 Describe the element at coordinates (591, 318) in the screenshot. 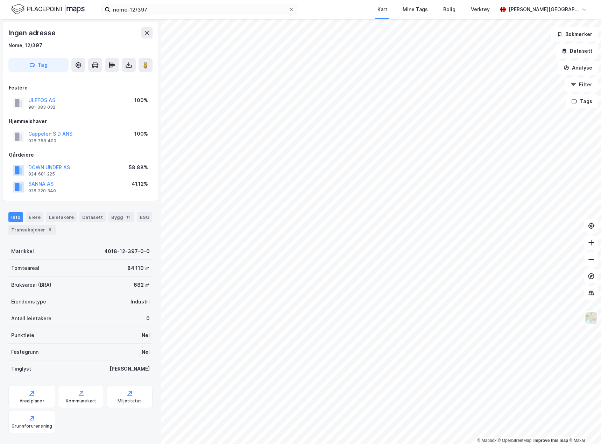

I see `img: Z` at that location.